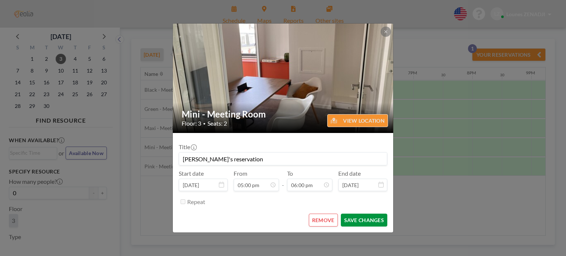 Image resolution: width=566 pixels, height=256 pixels. I want to click on button: SAVE CHANGES, so click(364, 220).